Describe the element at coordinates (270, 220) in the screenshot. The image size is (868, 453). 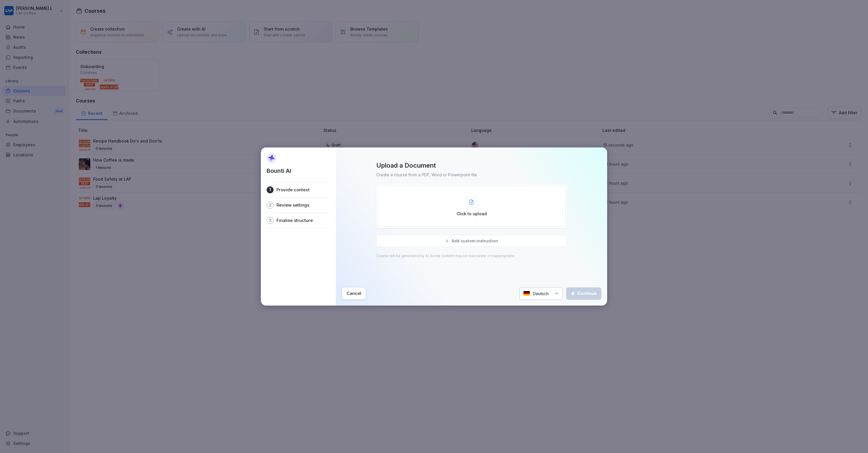
I see `div: 3` at that location.